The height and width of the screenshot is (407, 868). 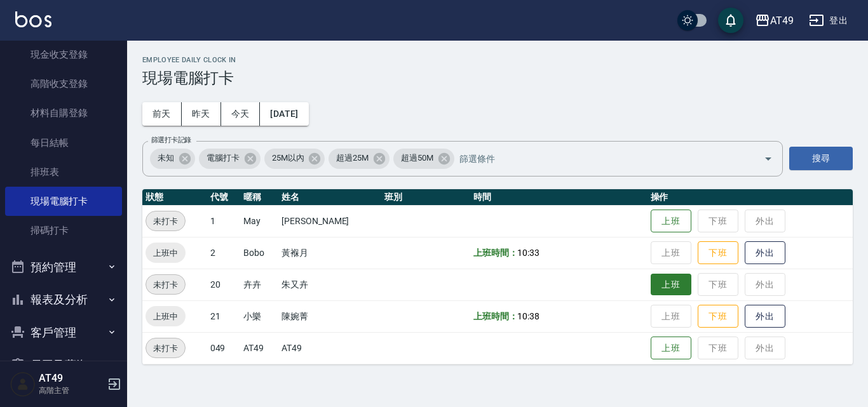 I want to click on div: 超過50M, so click(x=424, y=159).